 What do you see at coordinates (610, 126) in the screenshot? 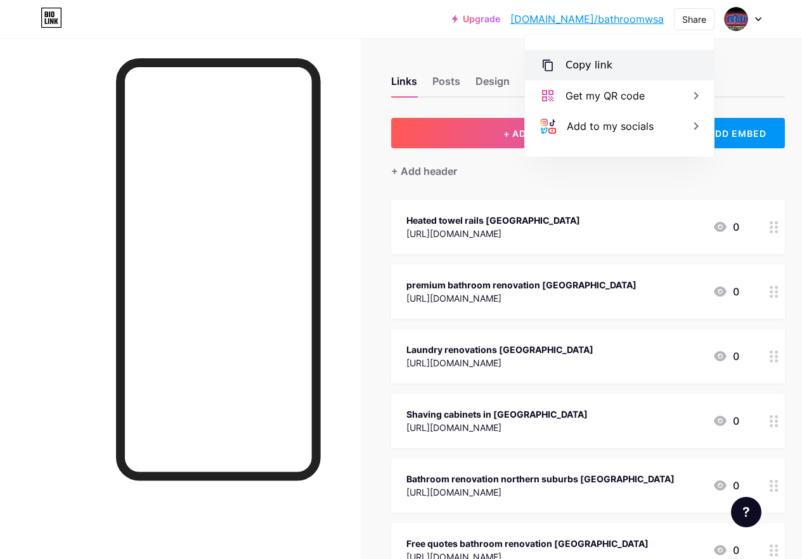
I see `div: Add to my socials` at bounding box center [610, 126].